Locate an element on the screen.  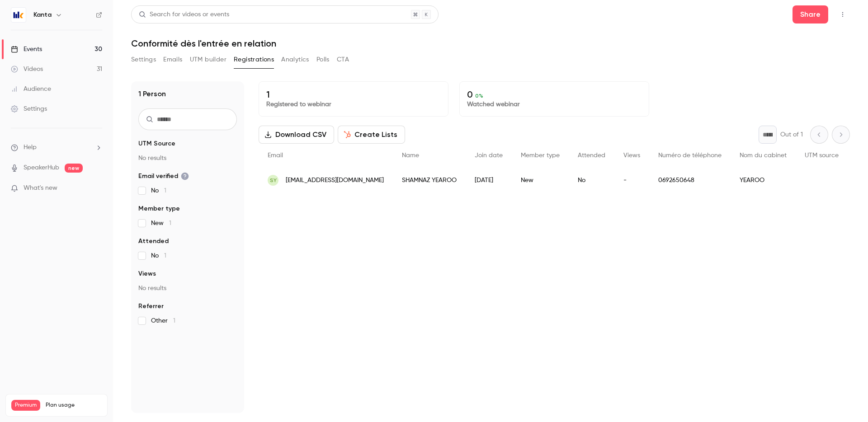
p: Registered to webinar is located at coordinates (353, 104).